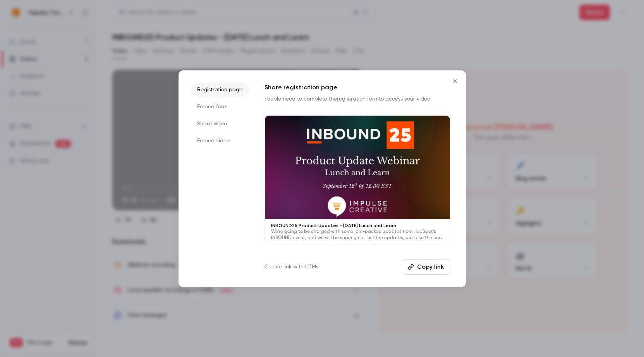  I want to click on li: Share video, so click(220, 124).